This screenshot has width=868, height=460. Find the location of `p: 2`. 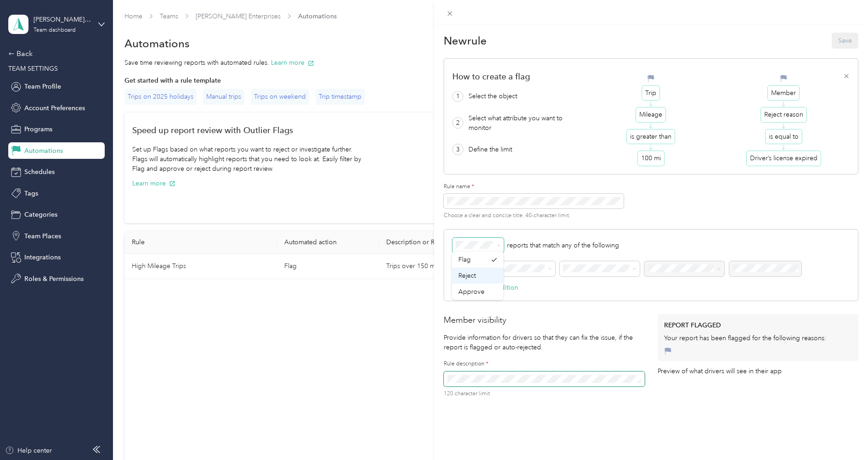

p: 2 is located at coordinates (458, 122).